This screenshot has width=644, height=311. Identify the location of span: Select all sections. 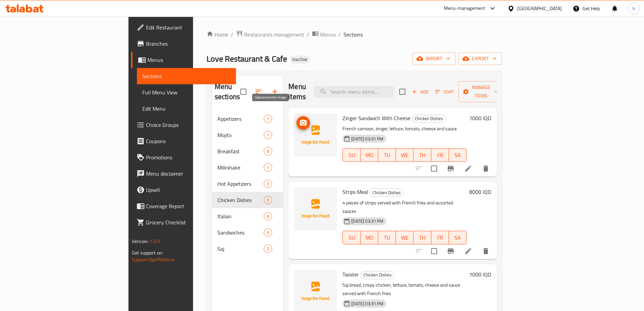
(243, 92).